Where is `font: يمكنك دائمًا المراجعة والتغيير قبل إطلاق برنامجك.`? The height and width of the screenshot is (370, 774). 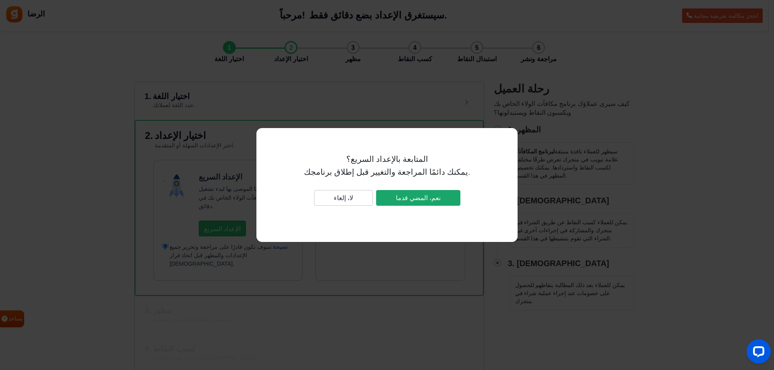 font: يمكنك دائمًا المراجعة والتغيير قبل إطلاق برنامجك. is located at coordinates (387, 172).